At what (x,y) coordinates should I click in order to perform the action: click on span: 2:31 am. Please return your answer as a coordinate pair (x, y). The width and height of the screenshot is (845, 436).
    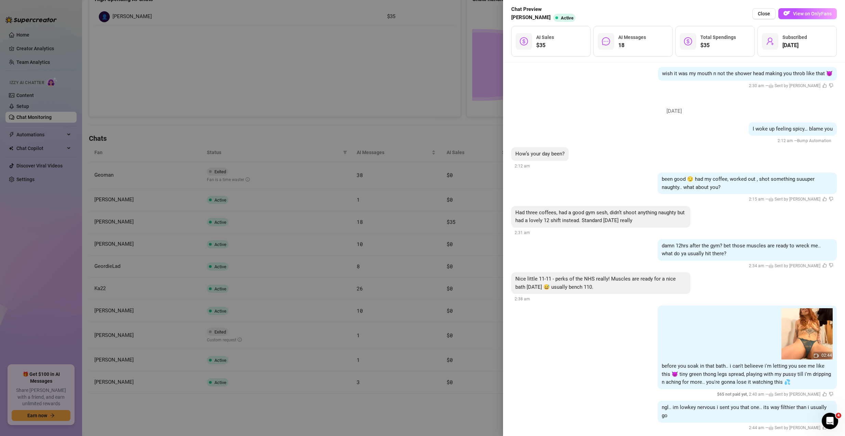
    Looking at the image, I should click on (522, 233).